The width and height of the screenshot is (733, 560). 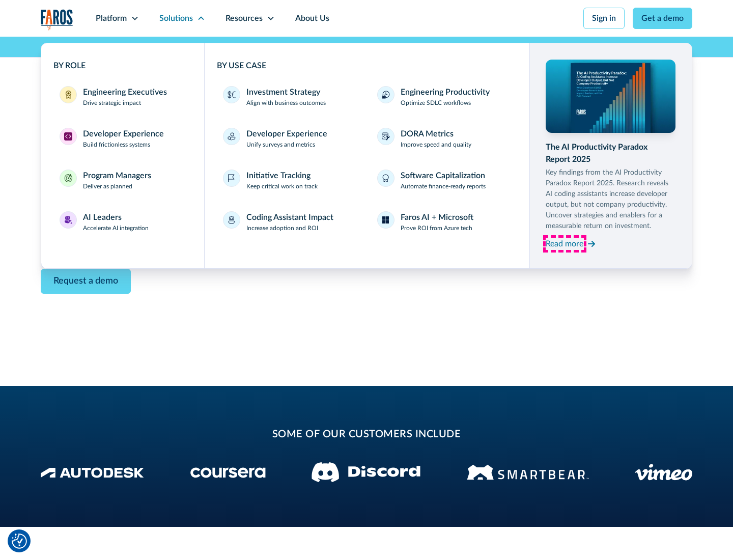 What do you see at coordinates (444, 222) in the screenshot?
I see `a: Faros AI + MicrosoftProve ROI from Azure tech` at bounding box center [444, 222].